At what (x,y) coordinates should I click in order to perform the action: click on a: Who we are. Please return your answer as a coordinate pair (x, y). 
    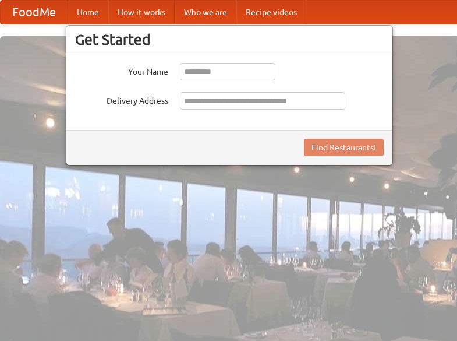
    Looking at the image, I should click on (205, 12).